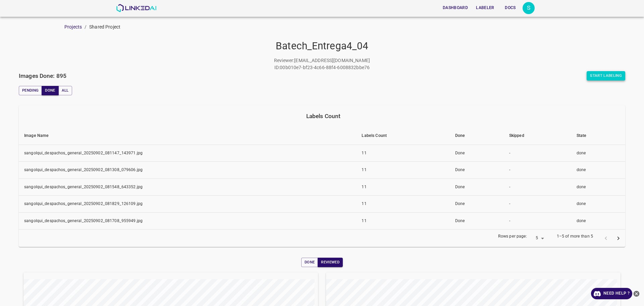 Image resolution: width=644 pixels, height=306 pixels. Describe the element at coordinates (403, 135) in the screenshot. I see `th: Labels Count` at that location.